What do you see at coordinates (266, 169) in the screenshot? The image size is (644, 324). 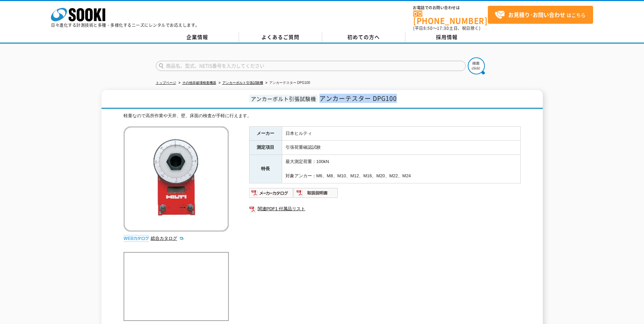 I see `th: 特長` at bounding box center [266, 169].